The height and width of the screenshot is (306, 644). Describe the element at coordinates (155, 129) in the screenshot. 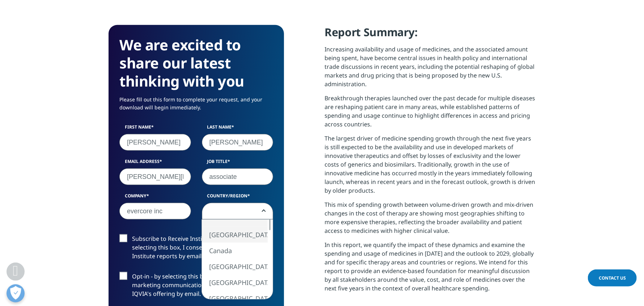

I see `label: First Name` at that location.